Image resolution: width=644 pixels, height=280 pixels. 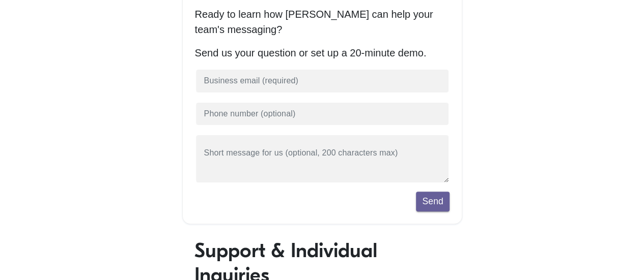 What do you see at coordinates (322, 53) in the screenshot?
I see `p: Send us your question or set up a 20-minute demo.` at bounding box center [322, 53].